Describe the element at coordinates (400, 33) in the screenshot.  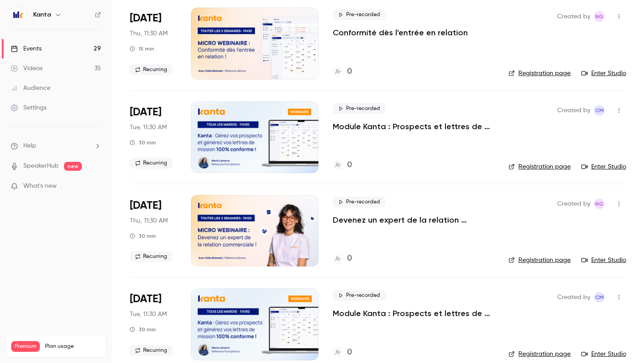
I see `a: Conformité dès l'entrée en relation` at that location.